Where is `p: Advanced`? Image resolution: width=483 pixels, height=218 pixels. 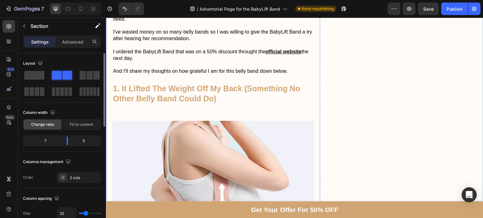 p: Advanced is located at coordinates (73, 42).